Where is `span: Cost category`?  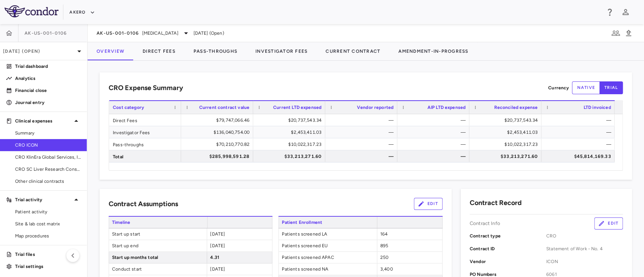
span: Cost category is located at coordinates (128, 108).